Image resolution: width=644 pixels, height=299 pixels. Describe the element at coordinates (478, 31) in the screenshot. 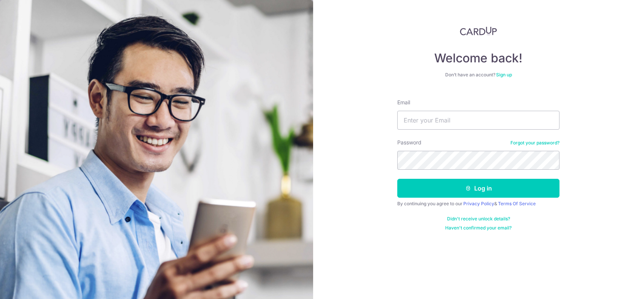

I see `img: CardUp Logo` at that location.